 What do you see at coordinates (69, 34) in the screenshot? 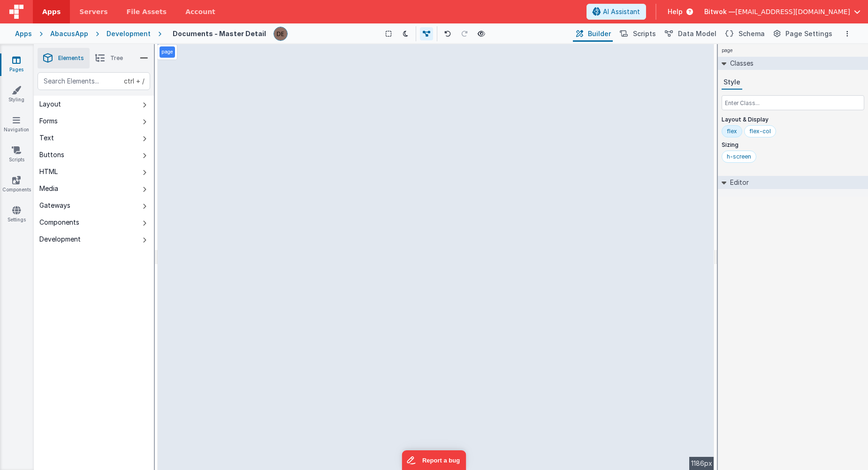
I see `div: AbacusApp` at bounding box center [69, 34].